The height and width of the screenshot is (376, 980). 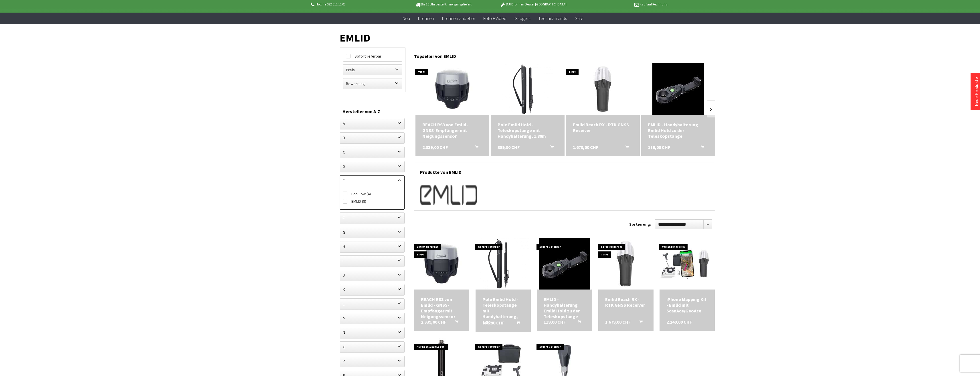 What do you see at coordinates (373, 246) in the screenshot?
I see `label: H` at bounding box center [373, 246].